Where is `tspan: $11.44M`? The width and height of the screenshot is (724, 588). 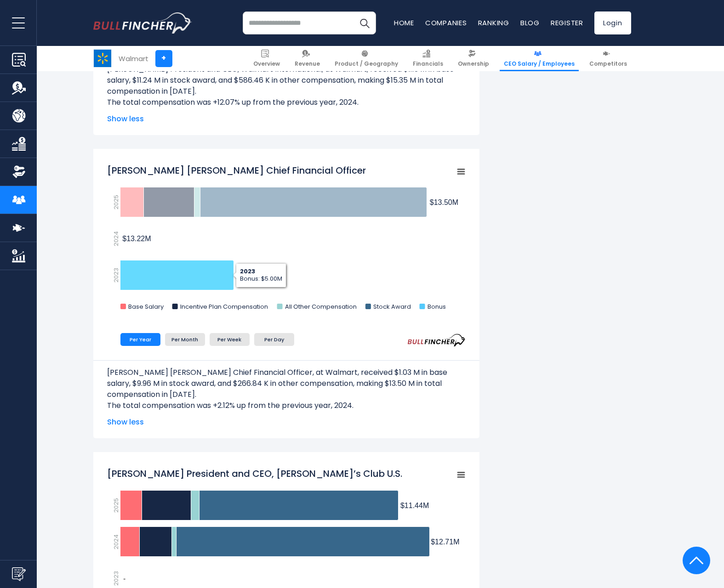 tspan: $11.44M is located at coordinates (414, 506).